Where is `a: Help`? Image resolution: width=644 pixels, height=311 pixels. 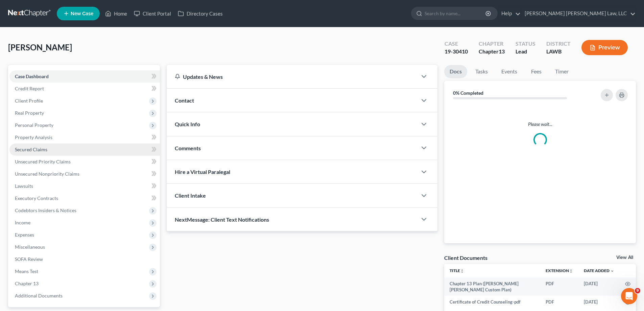 a: Help is located at coordinates (509, 13).